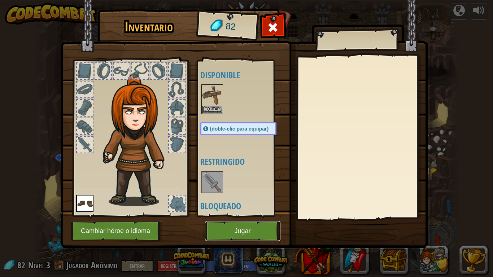 The width and height of the screenshot is (493, 277). What do you see at coordinates (212, 109) in the screenshot?
I see `button: Equipar` at bounding box center [212, 109].